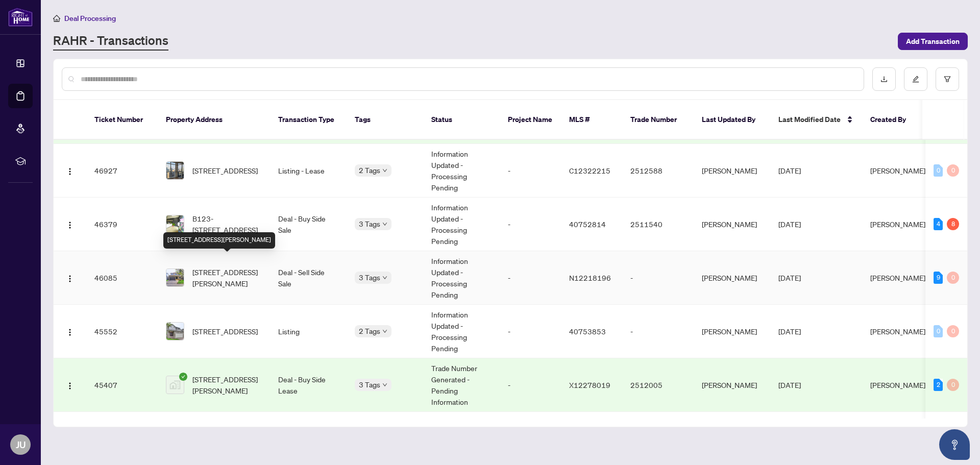  What do you see at coordinates (588, 331) in the screenshot?
I see `span: 40753853` at bounding box center [588, 331].